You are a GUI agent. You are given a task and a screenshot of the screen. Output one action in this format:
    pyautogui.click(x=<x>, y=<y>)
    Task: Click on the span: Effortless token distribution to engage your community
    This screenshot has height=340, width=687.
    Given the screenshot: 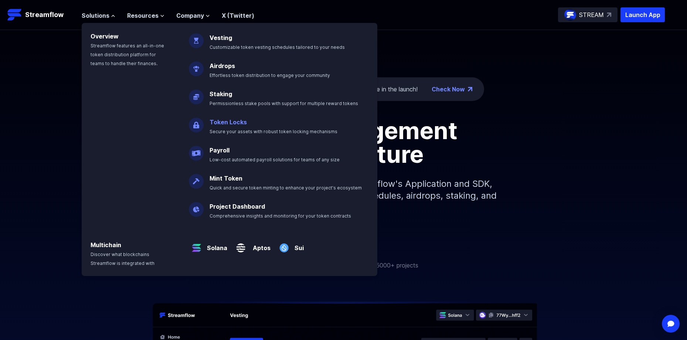 What is the action you would take?
    pyautogui.click(x=270, y=75)
    